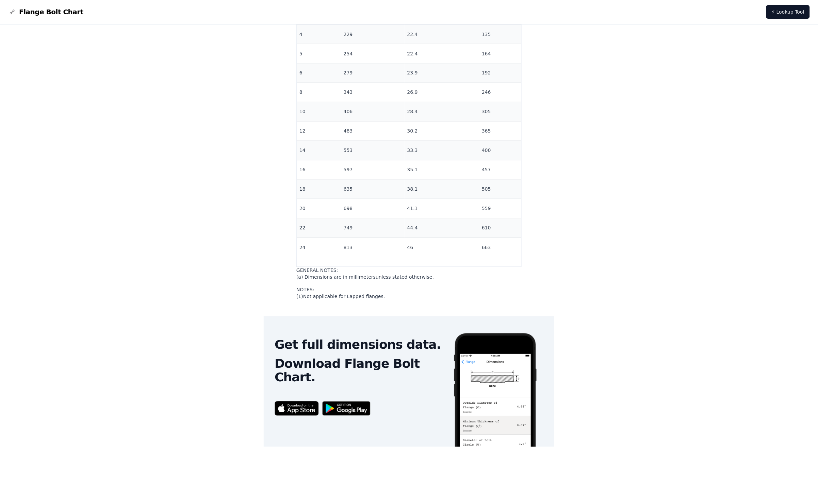 The width and height of the screenshot is (818, 504). Describe the element at coordinates (441, 248) in the screenshot. I see `td: 46` at that location.